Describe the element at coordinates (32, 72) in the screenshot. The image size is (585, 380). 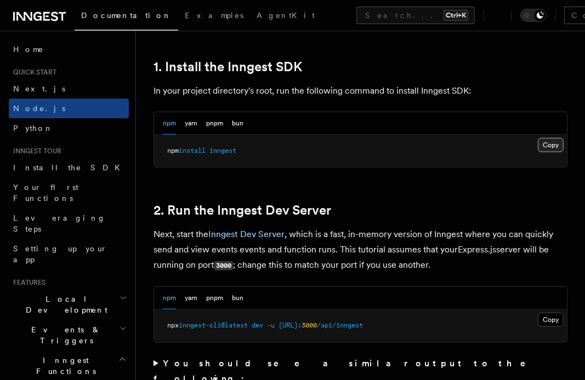
I see `span: Quick start` at that location.